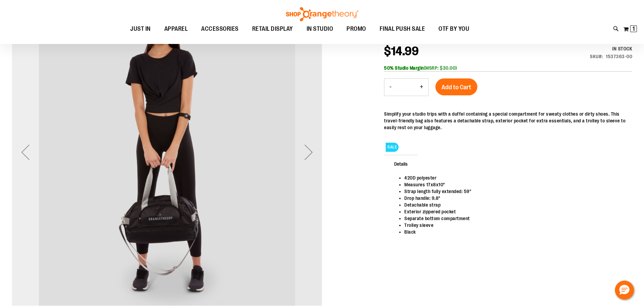  Describe the element at coordinates (515, 178) in the screenshot. I see `li: 420D polyester` at that location.